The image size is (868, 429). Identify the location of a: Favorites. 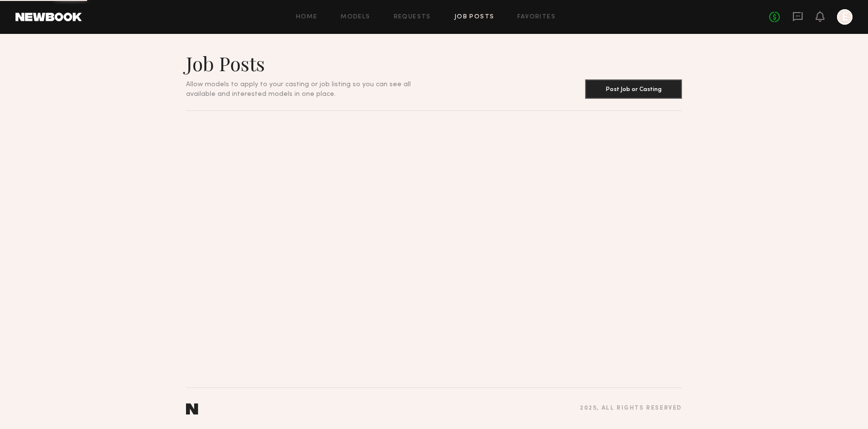
(536, 17).